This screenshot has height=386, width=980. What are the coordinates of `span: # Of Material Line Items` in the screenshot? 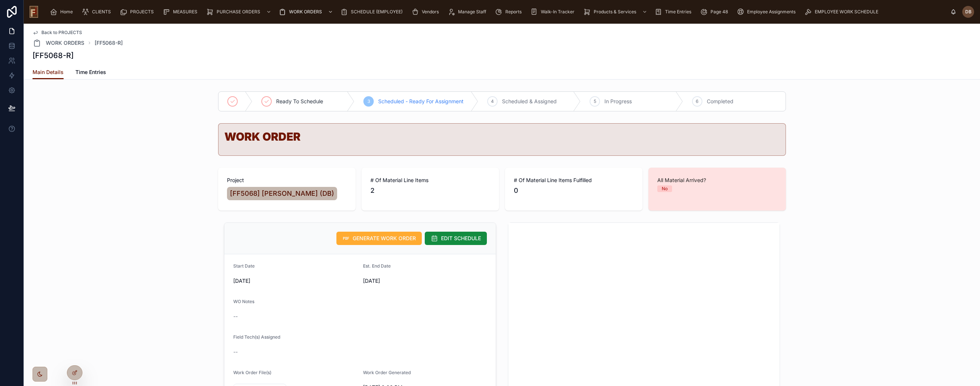 It's located at (431, 181).